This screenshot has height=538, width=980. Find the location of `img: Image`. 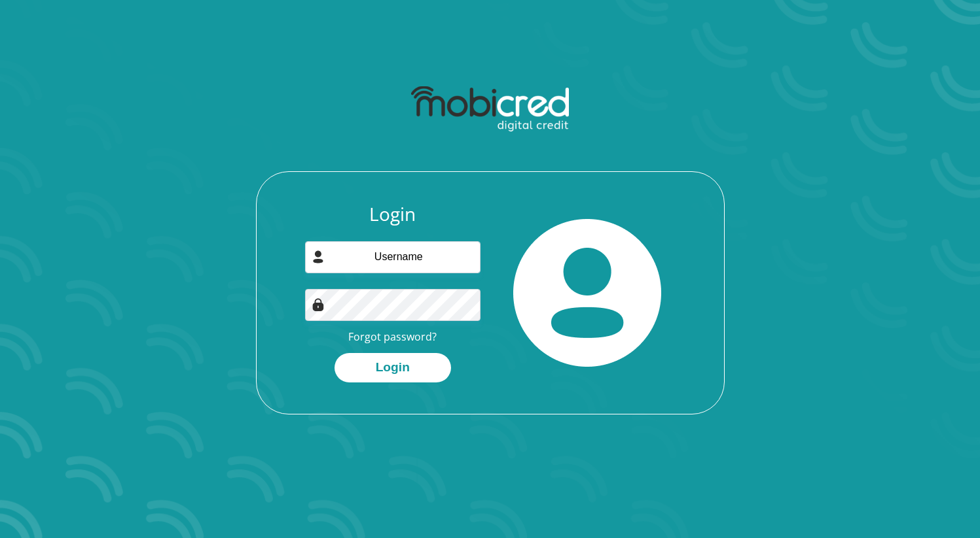

img: Image is located at coordinates (318, 305).